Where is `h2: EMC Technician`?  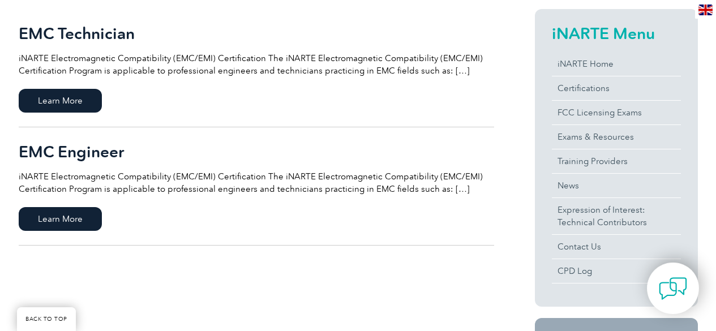 h2: EMC Technician is located at coordinates (256, 33).